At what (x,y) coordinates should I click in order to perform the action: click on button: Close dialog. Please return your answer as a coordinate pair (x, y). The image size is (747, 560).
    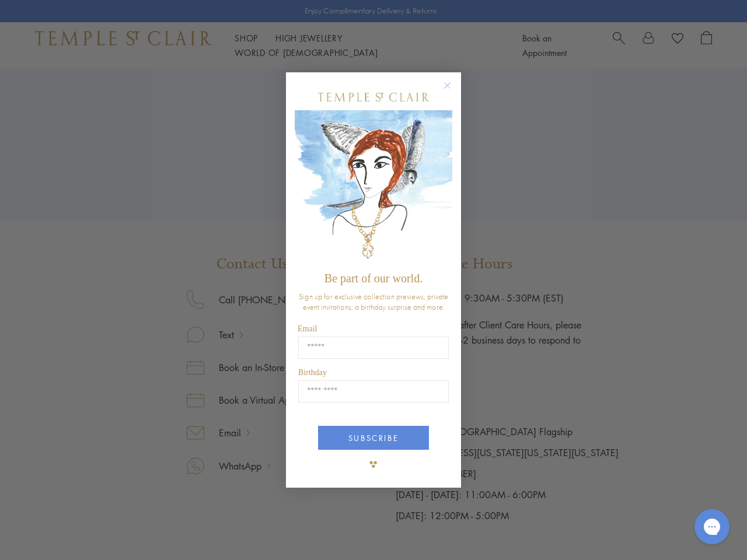
    Looking at the image, I should click on (453, 91).